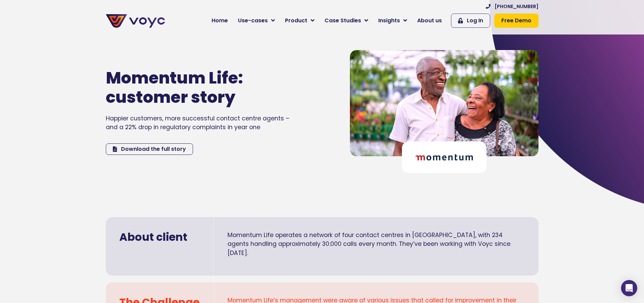 Image resolution: width=644 pixels, height=303 pixels. I want to click on img: Momentum logo, so click(444, 157).